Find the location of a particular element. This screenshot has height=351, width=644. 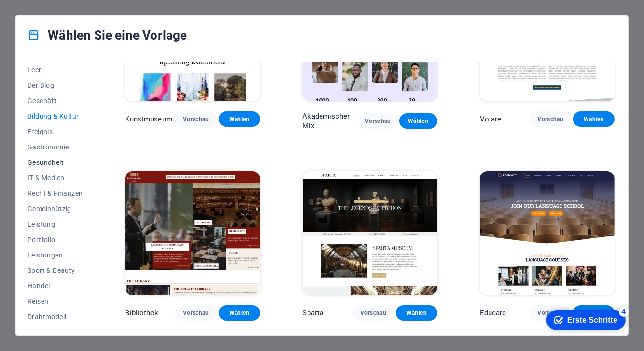

font: Sparta is located at coordinates (313, 313).